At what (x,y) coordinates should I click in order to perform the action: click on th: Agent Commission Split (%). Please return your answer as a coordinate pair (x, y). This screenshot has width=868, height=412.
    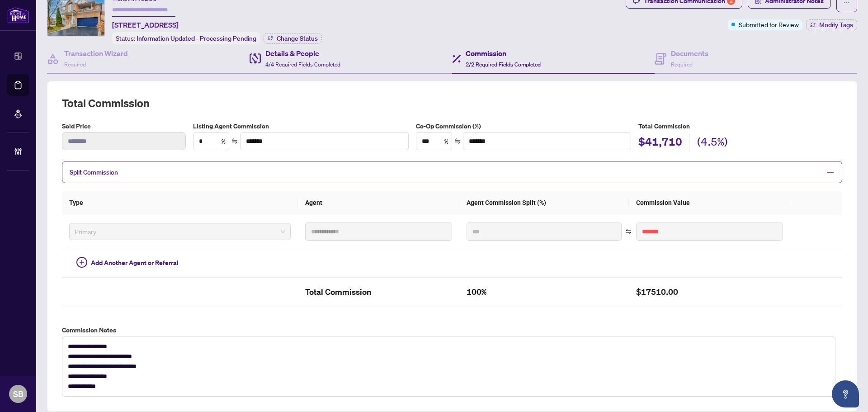
    Looking at the image, I should click on (544, 202).